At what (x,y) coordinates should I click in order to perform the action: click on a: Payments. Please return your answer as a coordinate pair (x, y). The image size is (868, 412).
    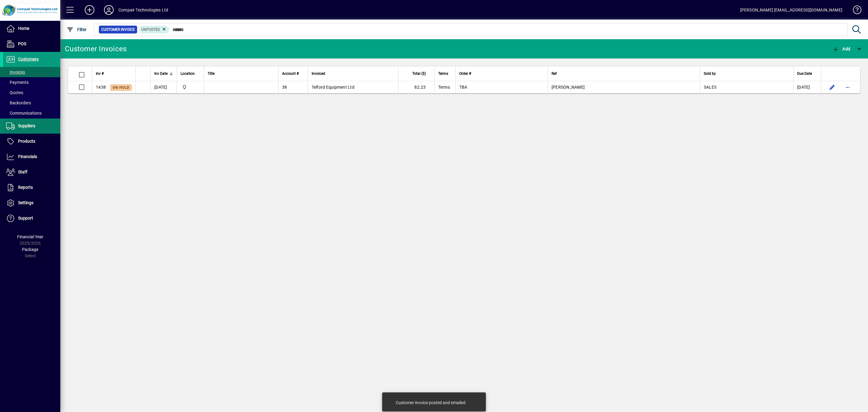
    Looking at the image, I should click on (31, 82).